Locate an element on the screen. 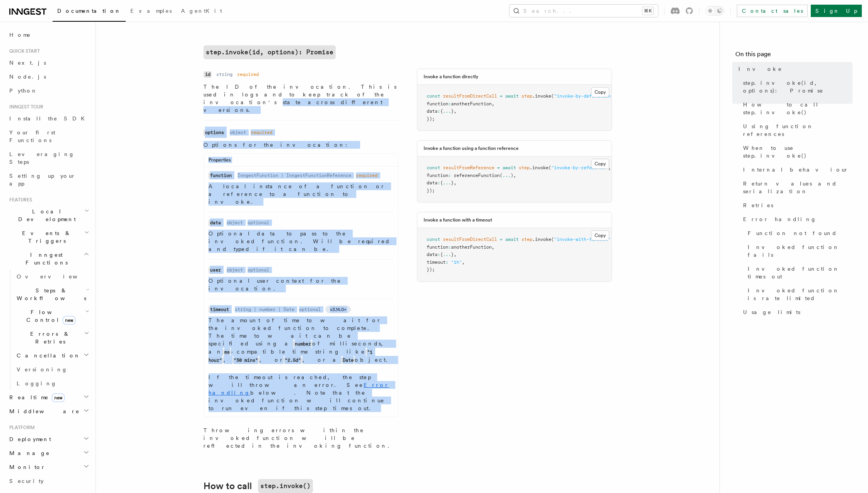 This screenshot has width=868, height=493. span: Home is located at coordinates (20, 35).